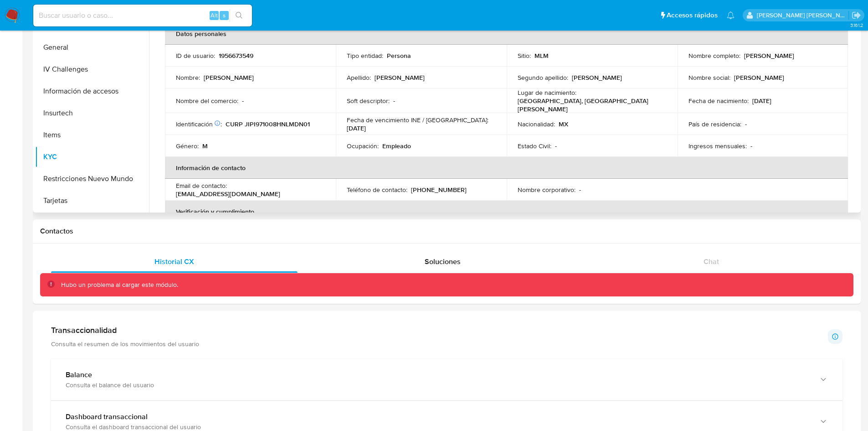 The image size is (868, 431). I want to click on p: ext_jesssali@mercadolibre.com.mx, so click(803, 15).